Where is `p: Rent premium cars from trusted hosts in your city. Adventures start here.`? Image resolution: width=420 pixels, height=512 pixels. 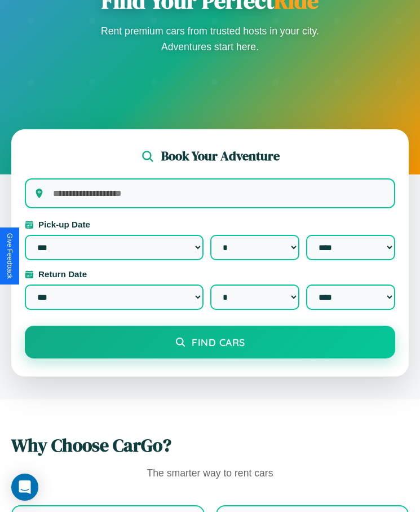
p: Rent premium cars from trusted hosts in your city. Adventures start here. is located at coordinates (211, 39).